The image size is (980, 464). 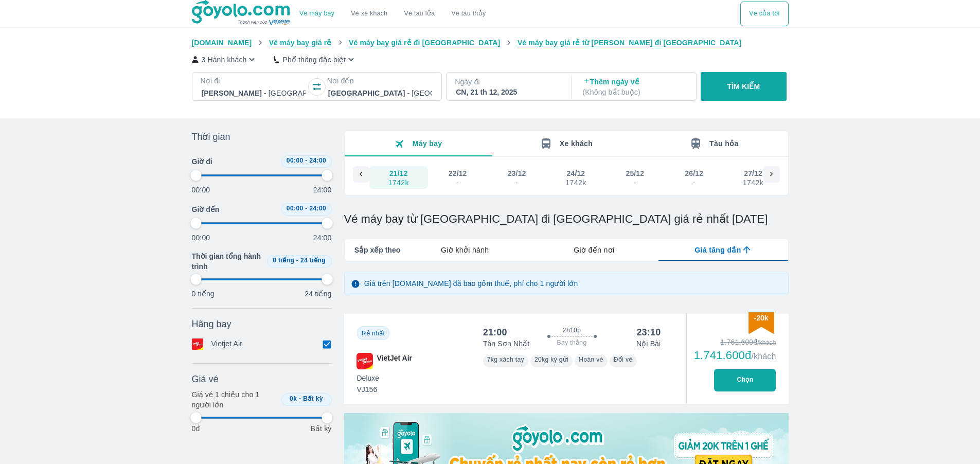 I want to click on p: Phổ thông đặc biệt, so click(x=313, y=59).